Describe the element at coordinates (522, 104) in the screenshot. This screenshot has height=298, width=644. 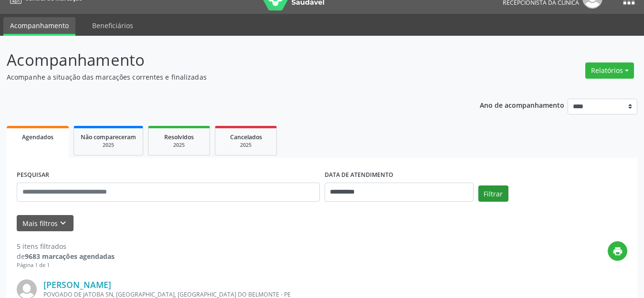
I see `p: Ano de acompanhamento` at that location.